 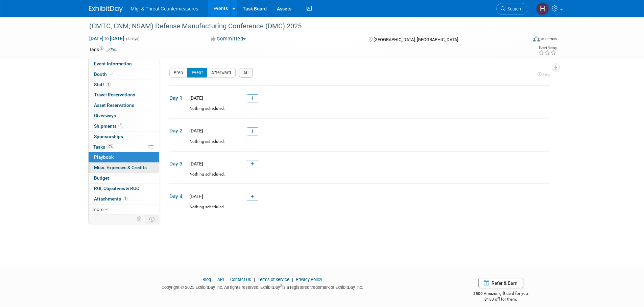 I want to click on span: Staff, so click(x=102, y=84).